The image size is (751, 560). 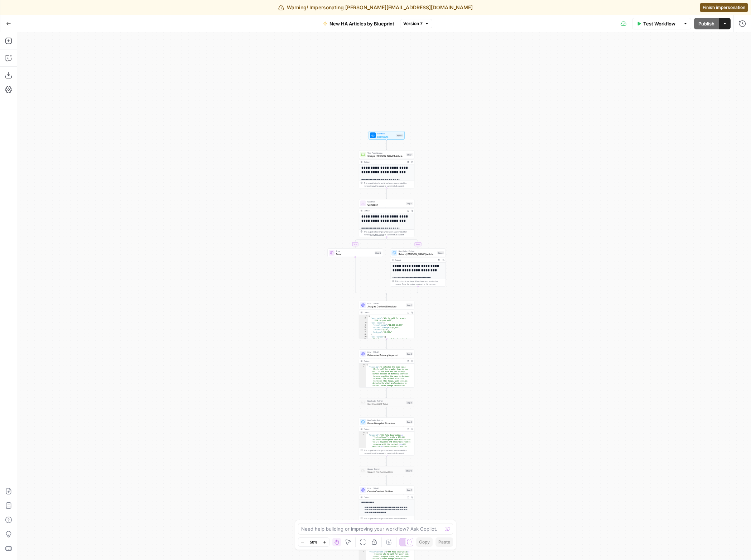 What do you see at coordinates (371, 275) in the screenshot?
I see `g: Edge from step_3 to step_2-conditional-end` at bounding box center [371, 275].